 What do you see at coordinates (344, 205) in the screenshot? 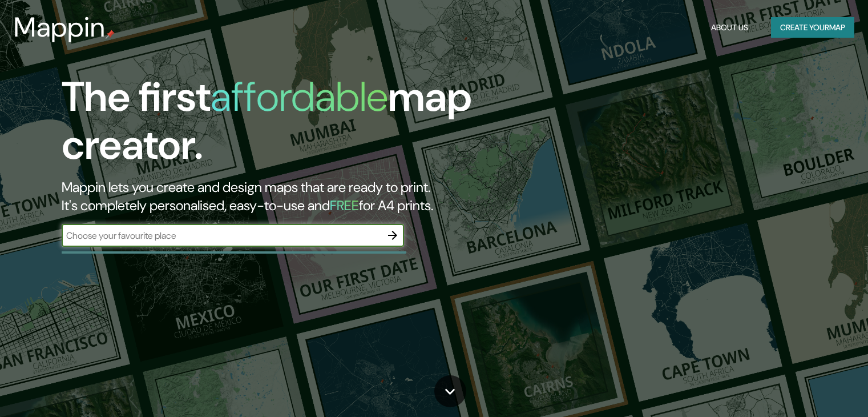
I see `h5: FREE` at bounding box center [344, 205].